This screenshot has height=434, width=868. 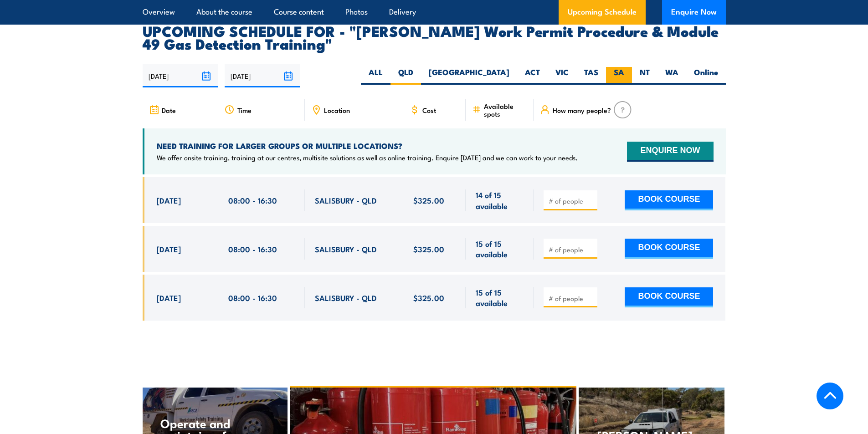 What do you see at coordinates (582, 110) in the screenshot?
I see `span: How many people?` at bounding box center [582, 110].